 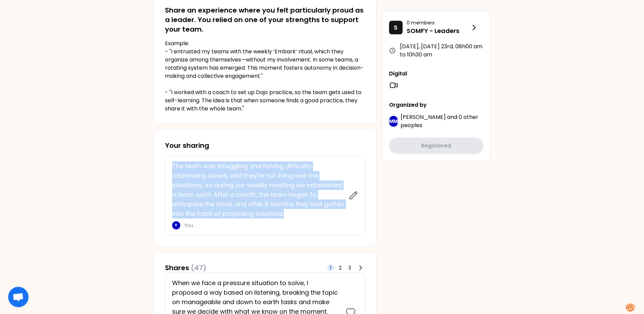 What do you see at coordinates (258, 190) in the screenshot?
I see `p: The team was struggling and having difficulty addressing issues, and they're not living well the ...` at bounding box center [258, 190].